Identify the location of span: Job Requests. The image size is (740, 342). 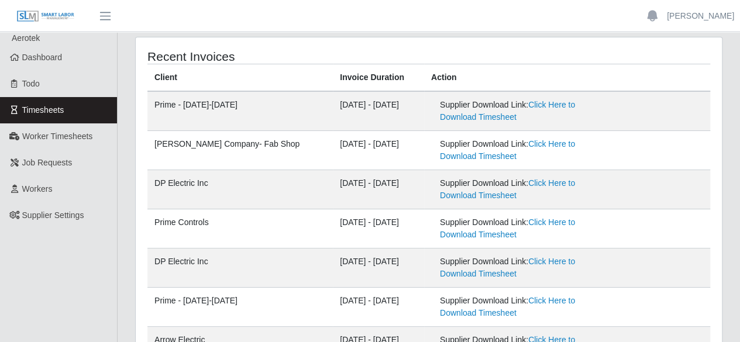
(47, 163).